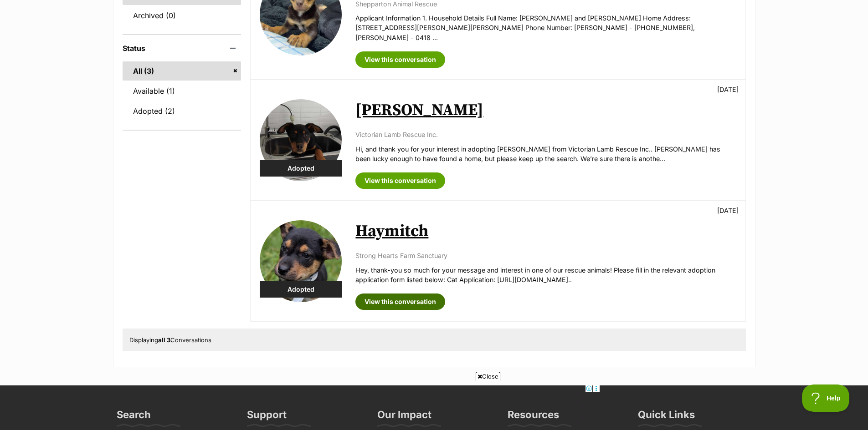 The width and height of the screenshot is (868, 430). I want to click on span: Displaying Conversations, so click(170, 340).